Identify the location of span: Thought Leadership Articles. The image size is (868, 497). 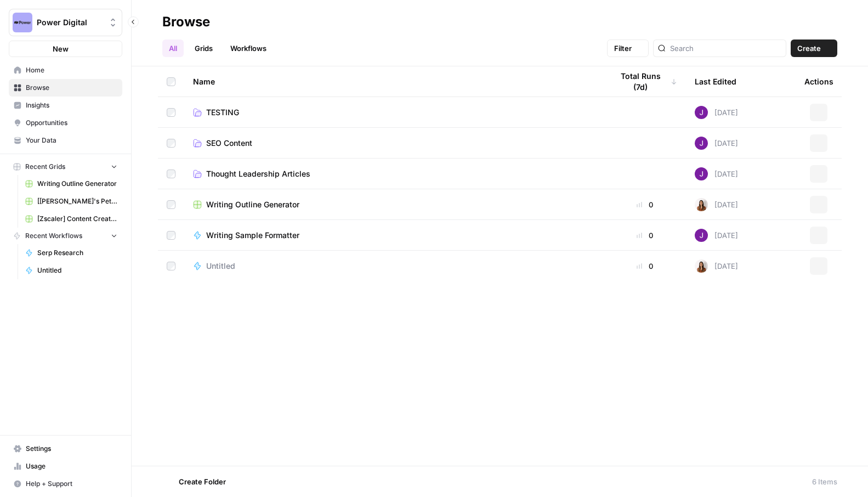
(259, 174).